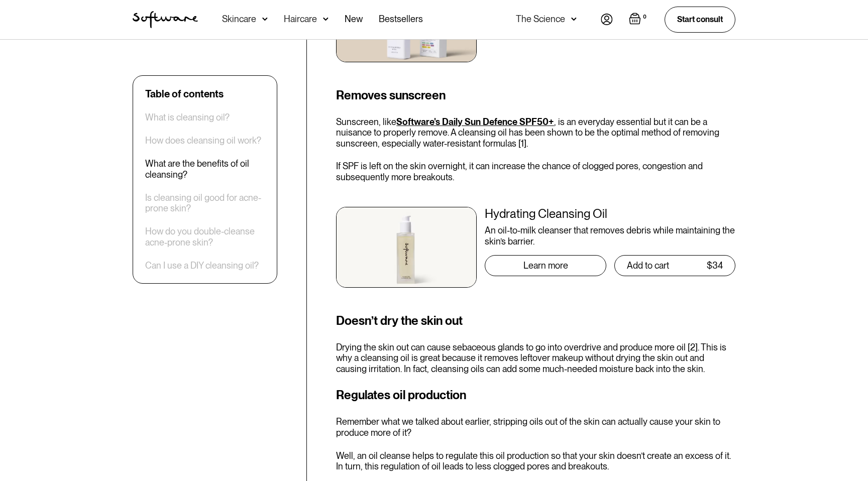  What do you see at coordinates (184, 94) in the screenshot?
I see `div: Table of contents` at bounding box center [184, 94].